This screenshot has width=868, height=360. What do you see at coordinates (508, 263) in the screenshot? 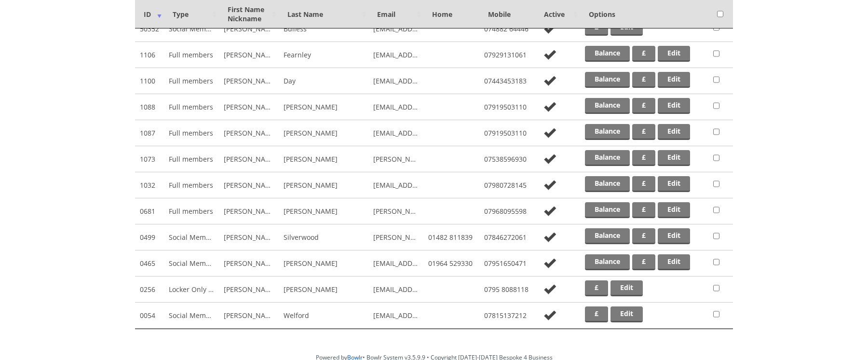
I see `td: 07951650471` at bounding box center [508, 263].